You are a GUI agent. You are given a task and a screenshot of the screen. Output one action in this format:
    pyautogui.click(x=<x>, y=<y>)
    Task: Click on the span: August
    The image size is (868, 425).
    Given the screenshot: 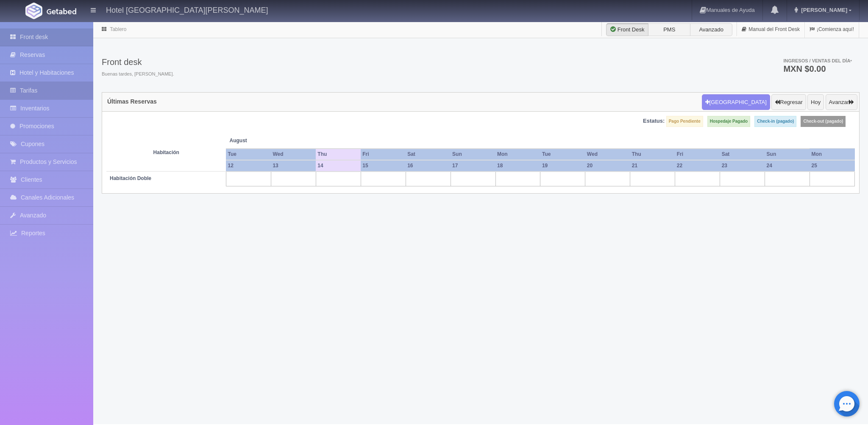 What is the action you would take?
    pyautogui.click(x=271, y=140)
    